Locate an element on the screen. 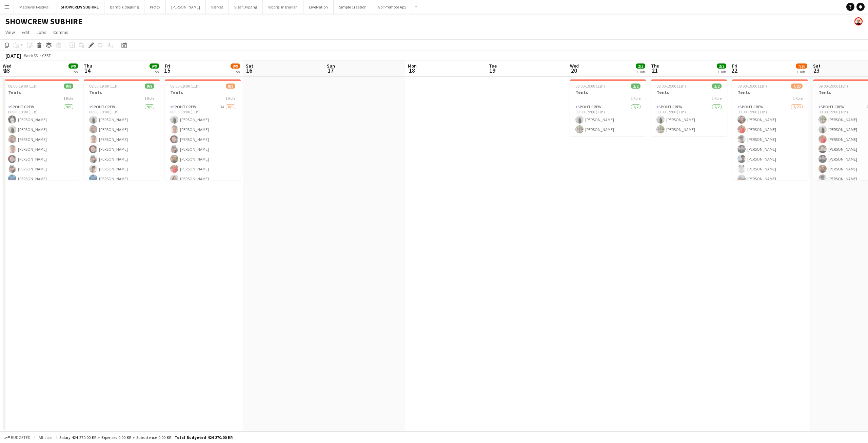 The height and width of the screenshot is (443, 868). app-user-avatar: Armando NIkol Irom is located at coordinates (858, 22).